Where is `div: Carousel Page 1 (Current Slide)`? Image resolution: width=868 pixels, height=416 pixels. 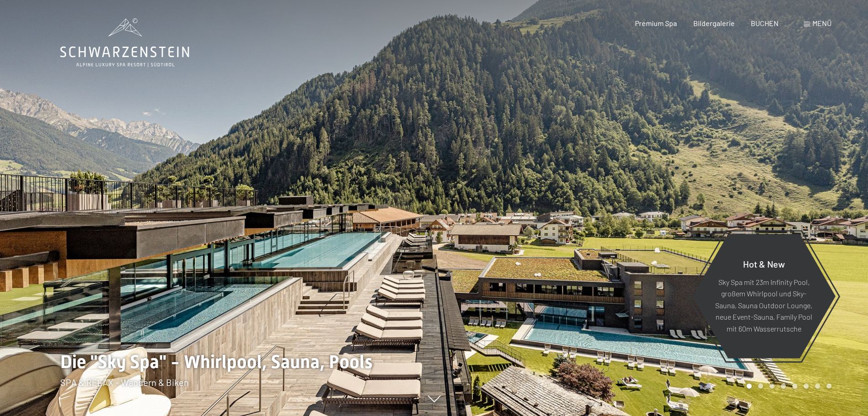
div: Carousel Page 1 (Current Slide) is located at coordinates (749, 386).